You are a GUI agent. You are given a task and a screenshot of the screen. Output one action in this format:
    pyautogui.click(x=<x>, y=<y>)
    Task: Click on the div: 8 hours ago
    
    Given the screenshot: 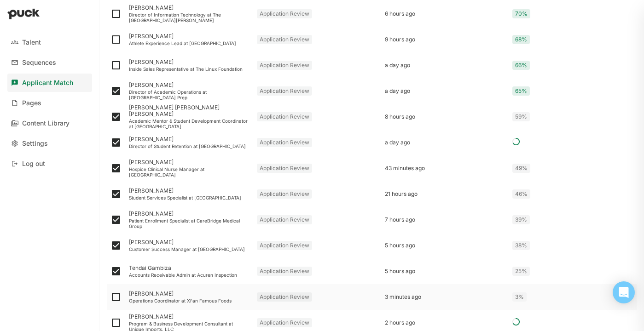 What is the action you would take?
    pyautogui.click(x=445, y=117)
    